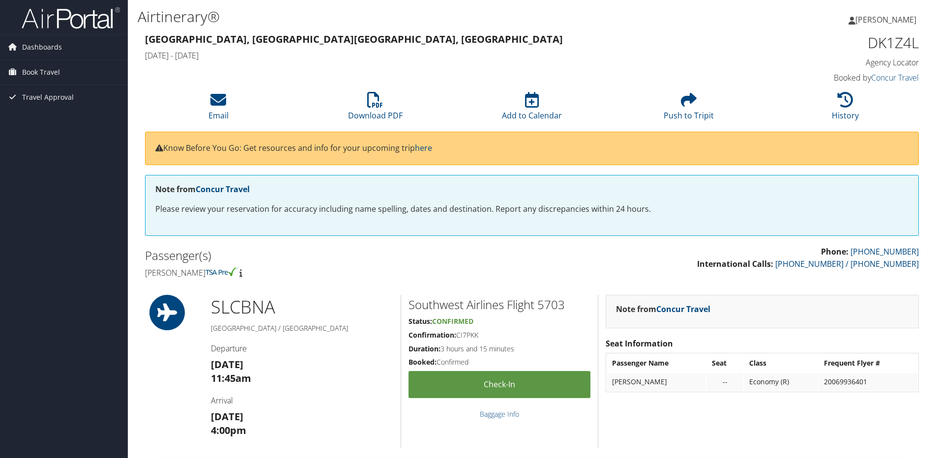  Describe the element at coordinates (335, 256) in the screenshot. I see `h2: Passenger(s)` at that location.